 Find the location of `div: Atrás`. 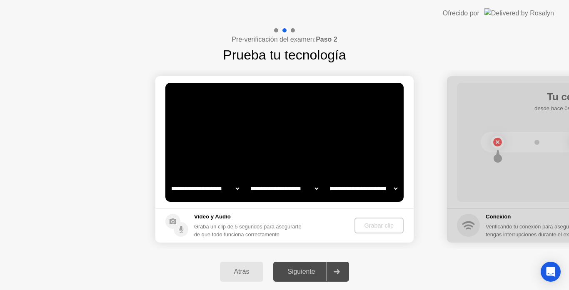

div: Atrás is located at coordinates (241, 272).